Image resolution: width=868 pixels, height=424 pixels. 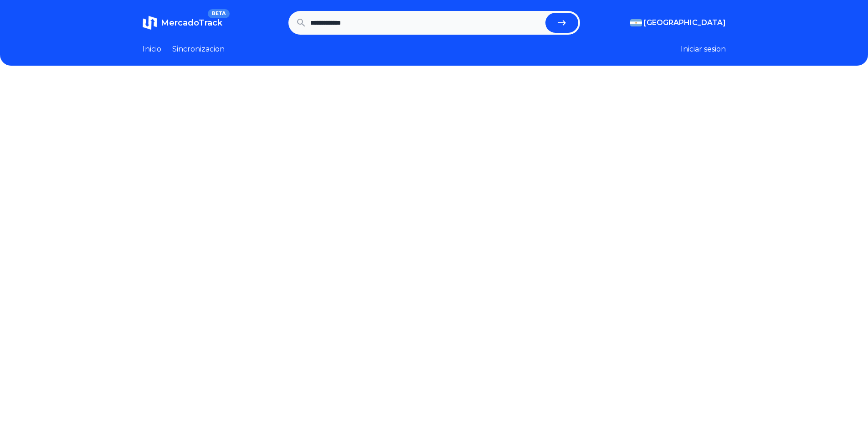 What do you see at coordinates (218, 13) in the screenshot?
I see `span: BETA` at bounding box center [218, 13].